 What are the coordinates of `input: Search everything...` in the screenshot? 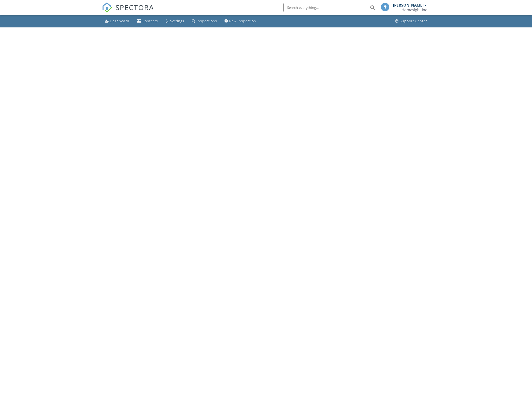 It's located at (330, 7).